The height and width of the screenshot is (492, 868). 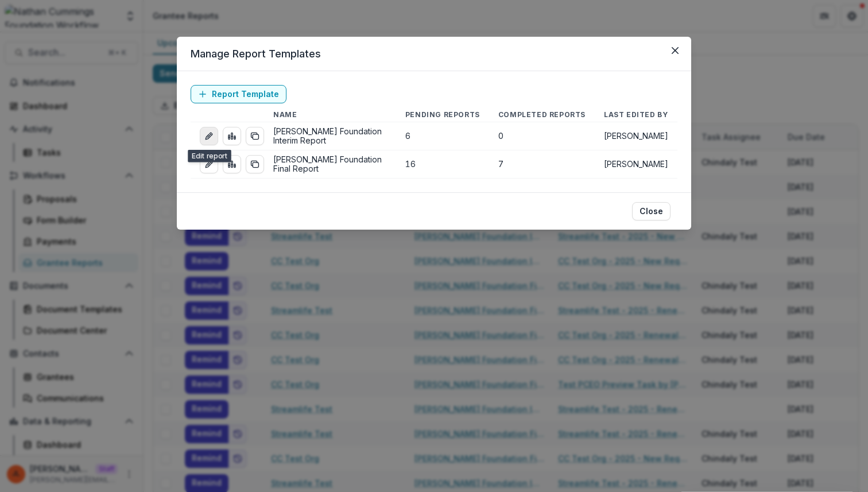 What do you see at coordinates (636, 115) in the screenshot?
I see `th: Last Edited By` at bounding box center [636, 115].